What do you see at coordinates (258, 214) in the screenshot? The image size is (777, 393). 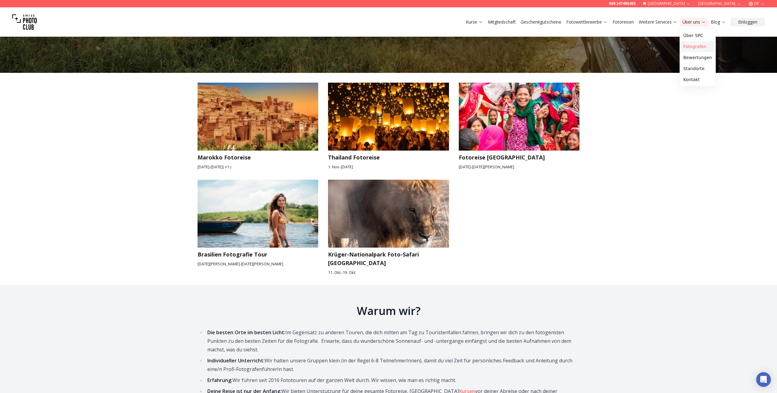 I see `img: Brasilien Fotografie Tour` at bounding box center [258, 214].